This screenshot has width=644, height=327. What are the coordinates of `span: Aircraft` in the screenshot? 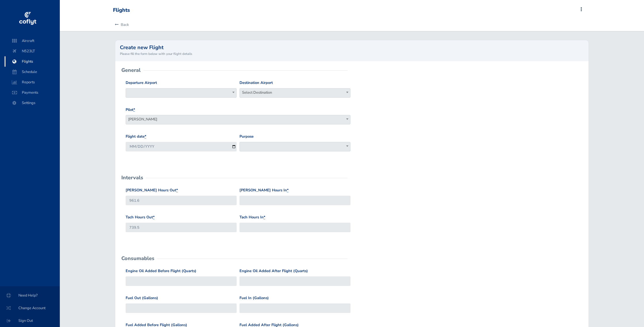 It's located at (32, 41).